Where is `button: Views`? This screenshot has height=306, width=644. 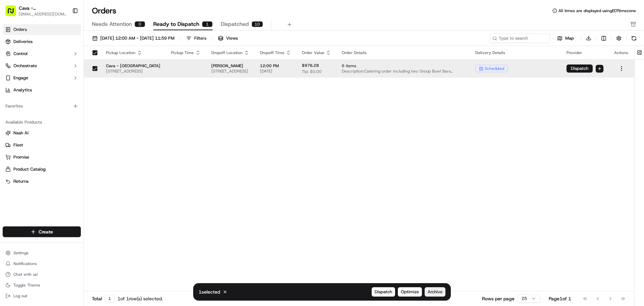
button: Views is located at coordinates (228, 39).